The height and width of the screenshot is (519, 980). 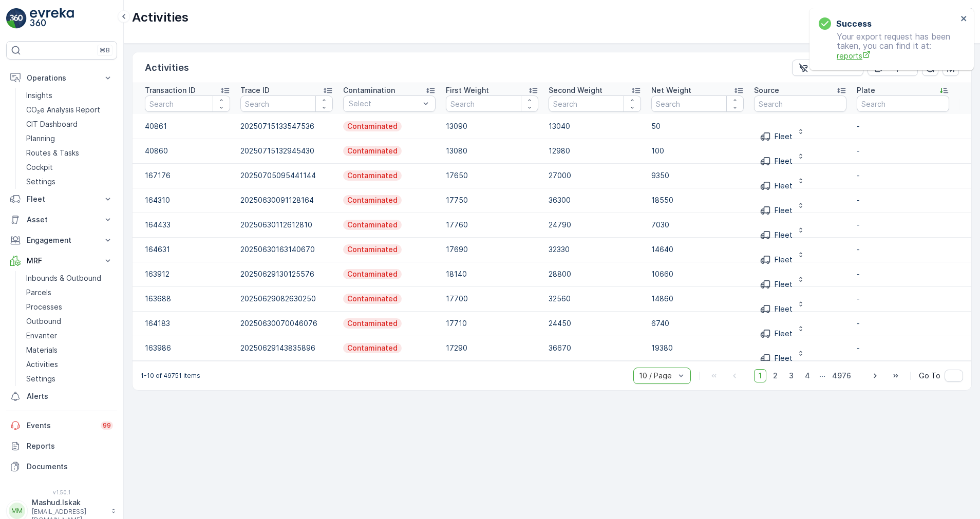 I want to click on p: Reports, so click(x=70, y=446).